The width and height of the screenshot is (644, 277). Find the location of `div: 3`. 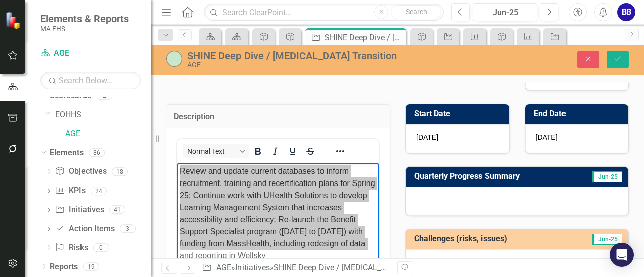

div: 3 is located at coordinates (128, 229).